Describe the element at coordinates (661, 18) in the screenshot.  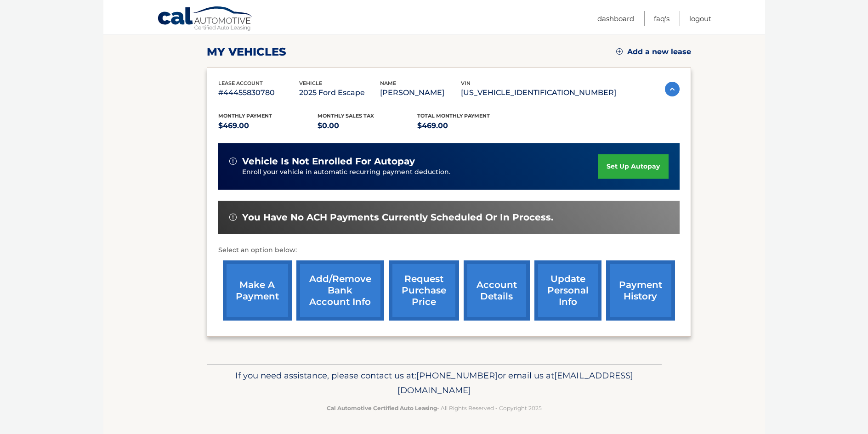
I see `a: FAQ's` at that location.